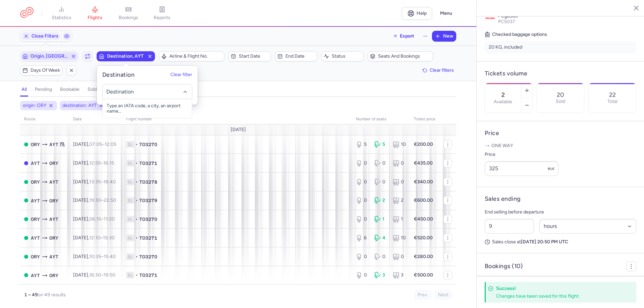 The height and width of the screenshot is (308, 644). I want to click on time: 12:05, so click(110, 144).